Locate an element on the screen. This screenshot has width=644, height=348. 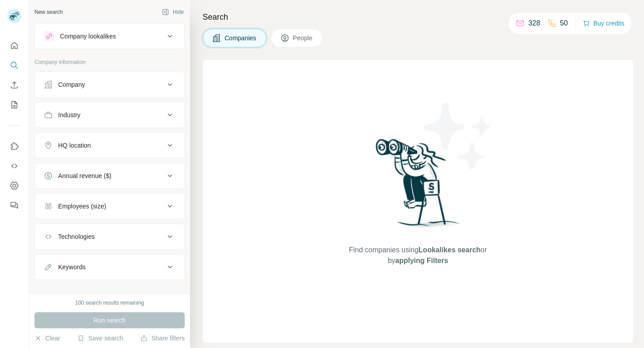
span: Find companies using or by is located at coordinates (418, 255).